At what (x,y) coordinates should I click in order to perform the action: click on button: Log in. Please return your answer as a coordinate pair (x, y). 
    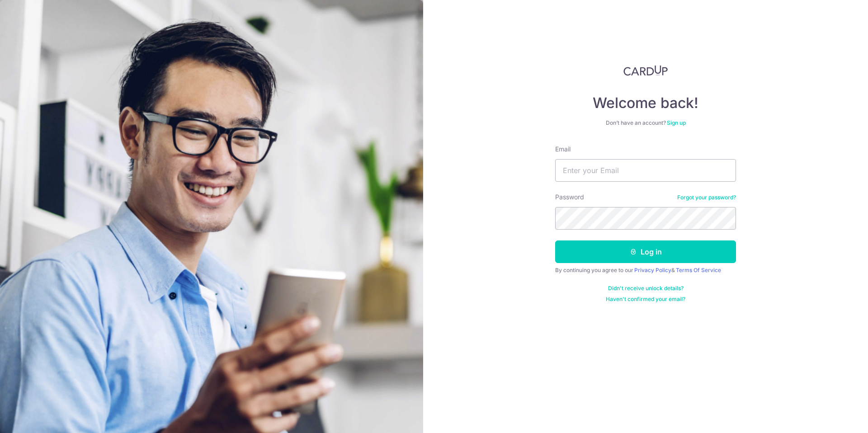
    Looking at the image, I should click on (646, 252).